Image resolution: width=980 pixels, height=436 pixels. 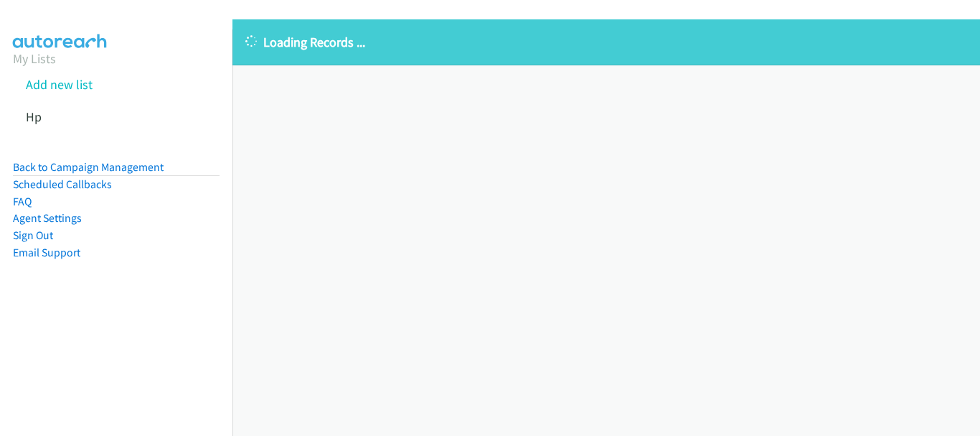 What do you see at coordinates (606, 42) in the screenshot?
I see `p: Loading Records ...` at bounding box center [606, 42].